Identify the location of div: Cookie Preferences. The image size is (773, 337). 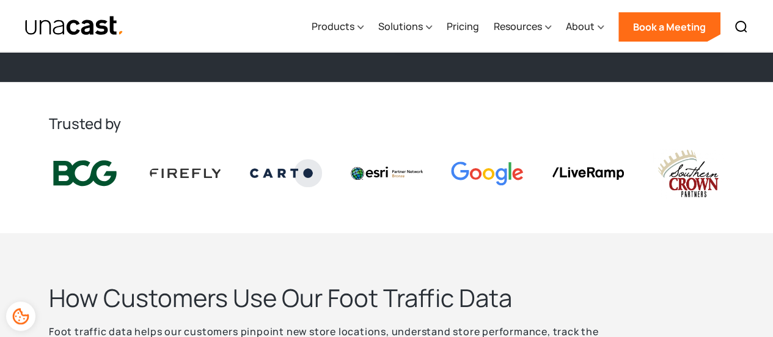
(21, 316).